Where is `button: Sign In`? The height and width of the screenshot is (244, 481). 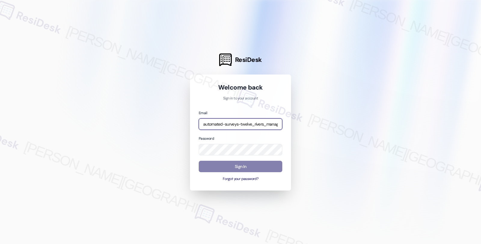
button: Sign In is located at coordinates (241, 167).